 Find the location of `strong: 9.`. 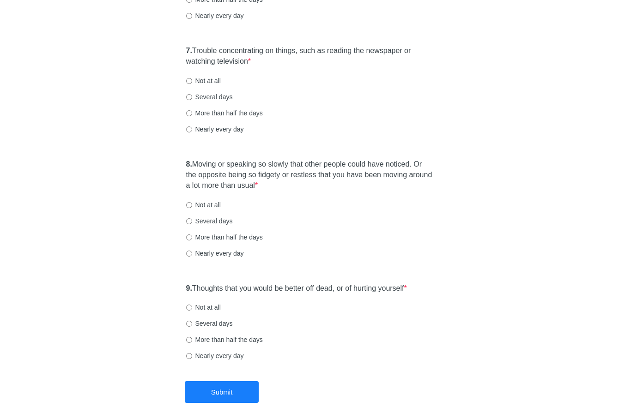

strong: 9. is located at coordinates (189, 288).